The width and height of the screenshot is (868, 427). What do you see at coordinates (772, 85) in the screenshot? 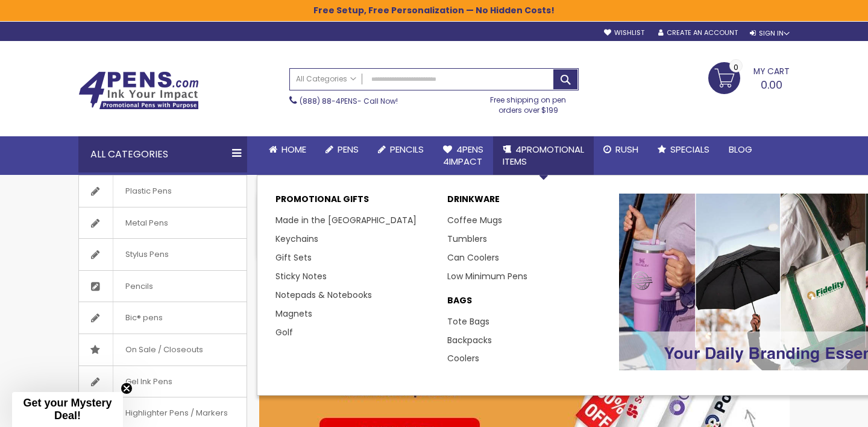
I see `span: 0.00` at bounding box center [772, 85].